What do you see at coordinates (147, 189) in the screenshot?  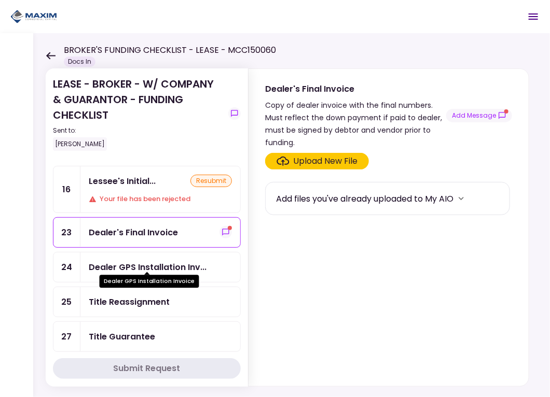 I see `a: 16Lessee's Initial Payment PaidresubmitYour file has been rejected` at bounding box center [147, 189].